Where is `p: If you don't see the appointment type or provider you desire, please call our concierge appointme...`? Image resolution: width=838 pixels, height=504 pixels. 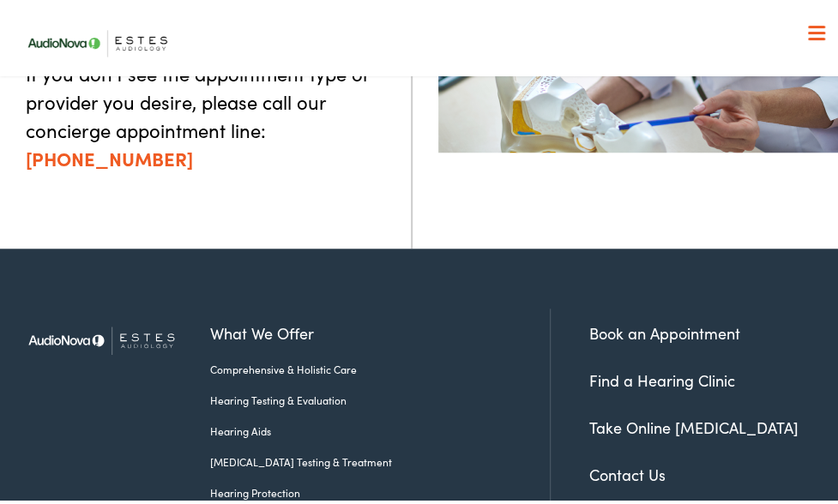
p: If you don't see the appointment type or provider you desire, please call our concierge appointme... is located at coordinates (205, 113).